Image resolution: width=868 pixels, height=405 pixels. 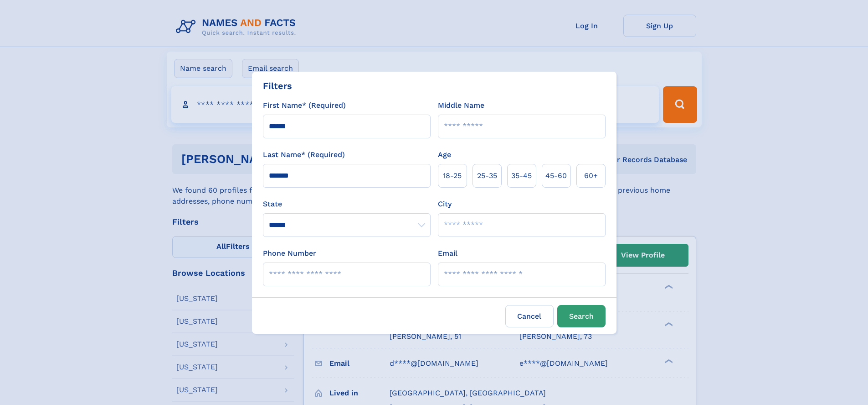 I want to click on label: Phone Number, so click(x=289, y=253).